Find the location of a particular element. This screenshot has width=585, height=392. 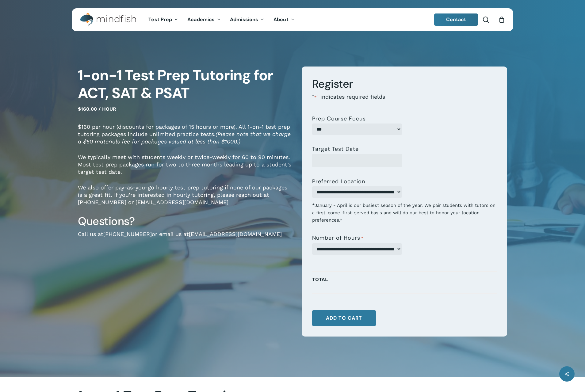

a: About is located at coordinates (284, 20).